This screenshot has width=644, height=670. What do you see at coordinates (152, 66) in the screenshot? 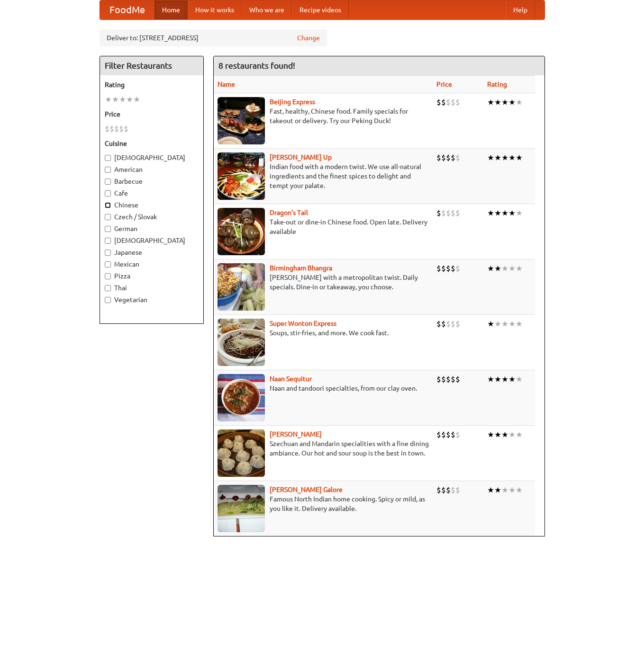
I see `h4: Filter Restaurants` at bounding box center [152, 66].